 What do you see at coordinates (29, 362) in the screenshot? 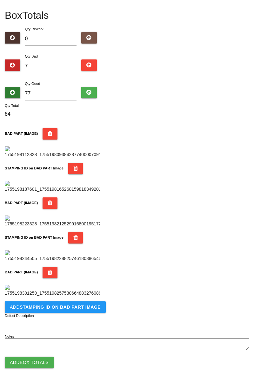
I see `button: AddBox Totals` at bounding box center [29, 362].